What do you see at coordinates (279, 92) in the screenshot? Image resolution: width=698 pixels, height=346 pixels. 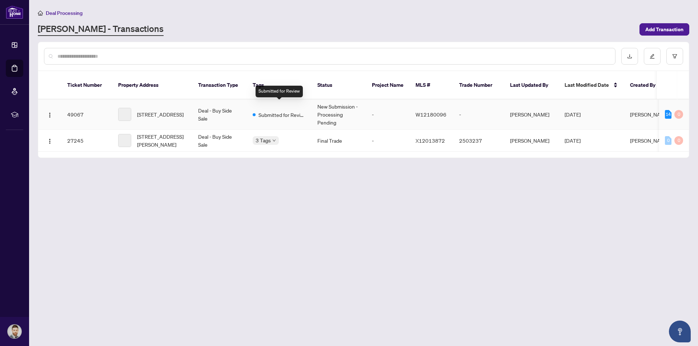 I see `div: Submitted for Review` at bounding box center [279, 92].